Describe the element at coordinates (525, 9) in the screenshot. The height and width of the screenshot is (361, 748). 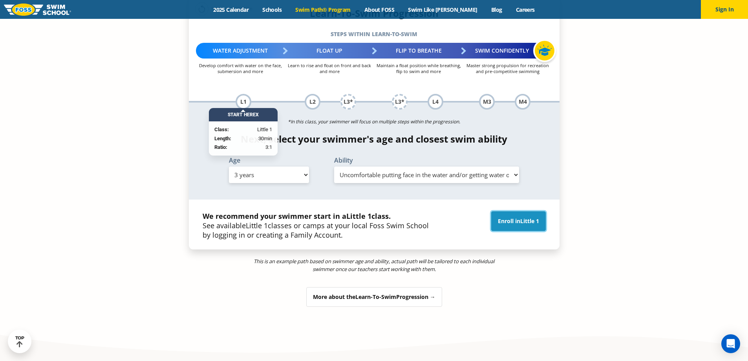
I see `a: Careers` at that location.